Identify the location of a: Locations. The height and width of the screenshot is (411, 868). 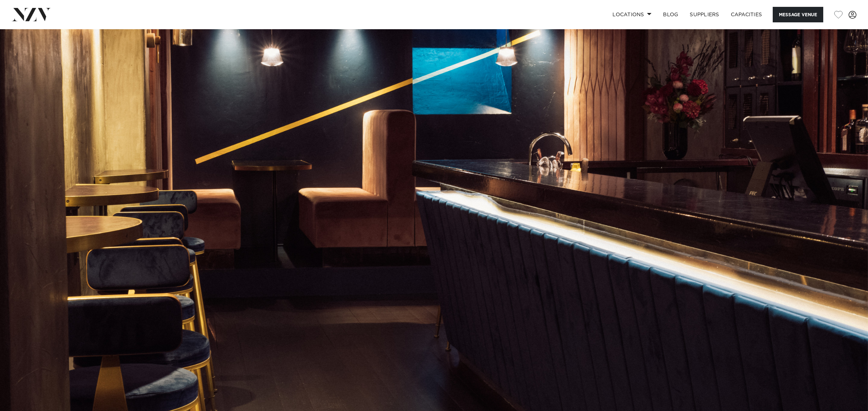
(632, 15).